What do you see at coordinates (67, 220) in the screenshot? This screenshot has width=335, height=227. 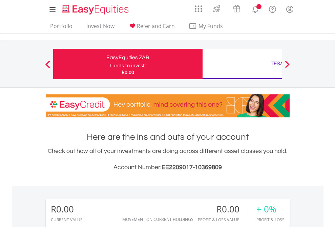 I see `div: CURRENT VALUE` at bounding box center [67, 220].